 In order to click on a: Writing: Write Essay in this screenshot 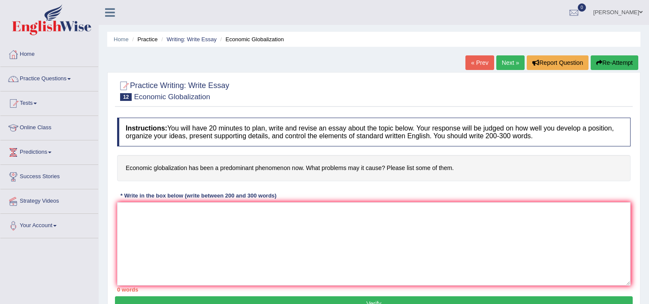, I will do `click(191, 39)`.